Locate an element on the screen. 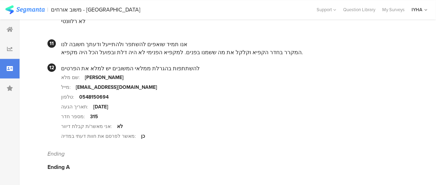  div: אני מאשר/ת קבלת דיוור: is located at coordinates (89, 126).